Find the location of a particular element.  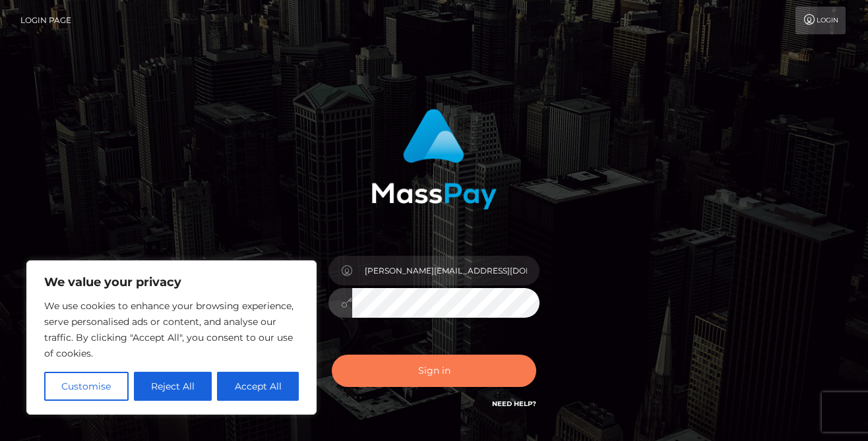

p: We use cookies to enhance your browsing experience, serve personalised ads or content, and analys... is located at coordinates (172, 330).